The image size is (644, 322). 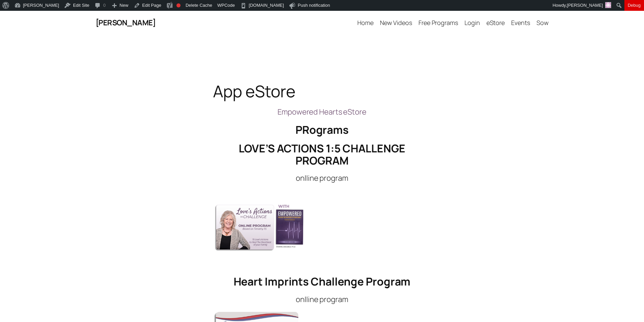 I want to click on a: Login, so click(x=472, y=23).